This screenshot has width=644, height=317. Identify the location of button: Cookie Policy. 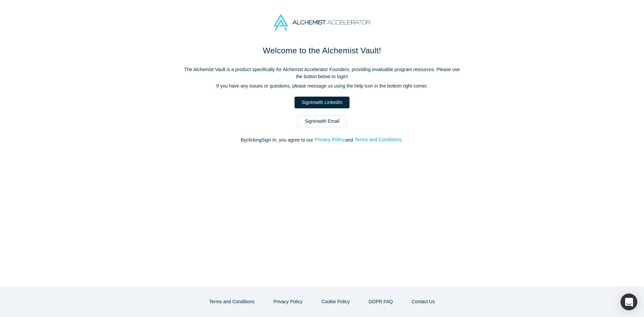
(336, 301).